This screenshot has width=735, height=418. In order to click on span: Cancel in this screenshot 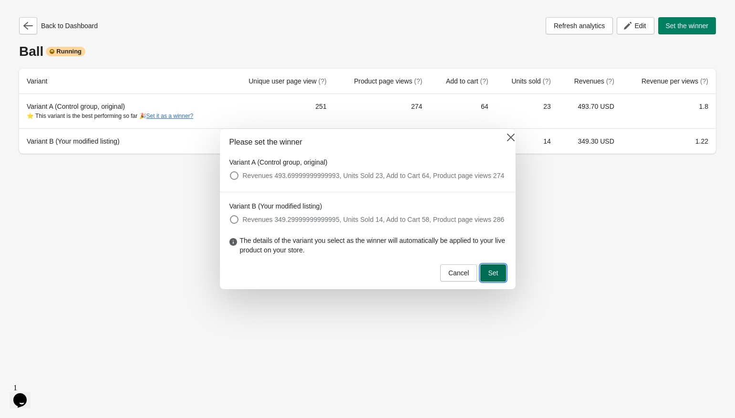, I will do `click(459, 273)`.